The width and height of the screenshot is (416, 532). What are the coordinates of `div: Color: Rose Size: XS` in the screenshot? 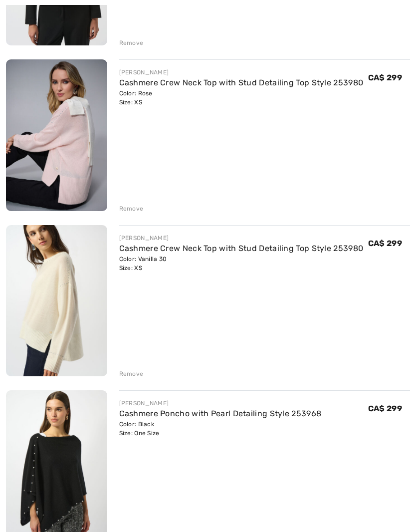 It's located at (242, 98).